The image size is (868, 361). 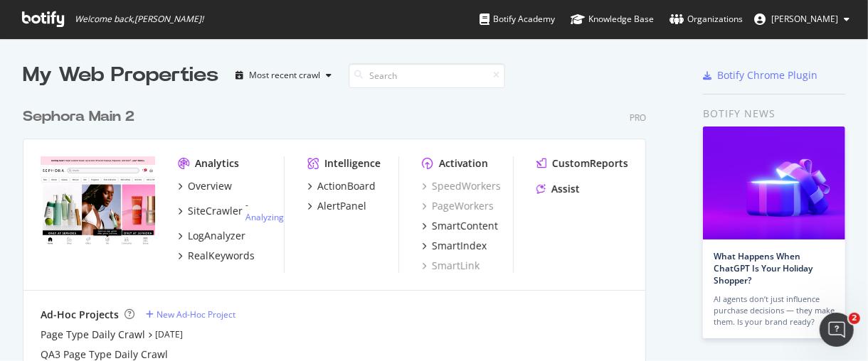 I want to click on a: SiteCrawler- Analyzing, so click(x=231, y=211).